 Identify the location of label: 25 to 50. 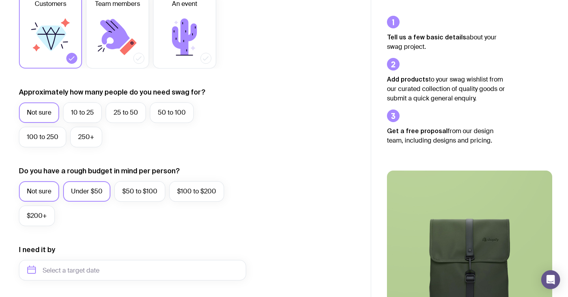
(126, 113).